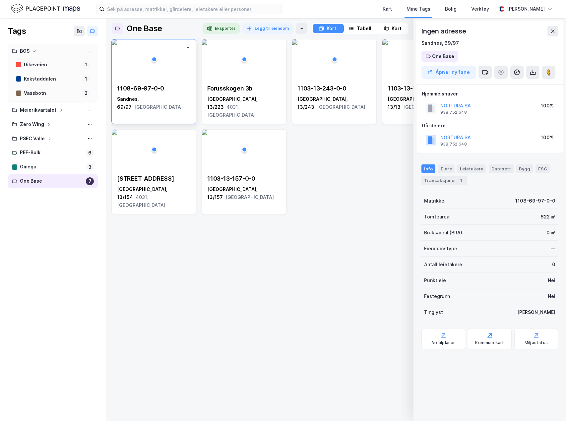 This screenshot has width=566, height=421. What do you see at coordinates (435, 281) in the screenshot?
I see `div: Punktleie` at bounding box center [435, 281].